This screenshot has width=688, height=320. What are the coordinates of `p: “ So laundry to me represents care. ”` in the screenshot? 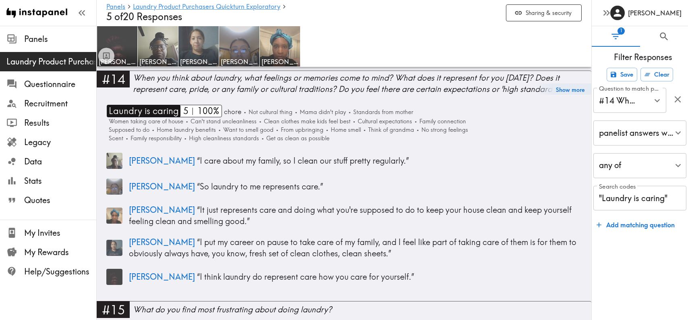 It's located at (355, 187).